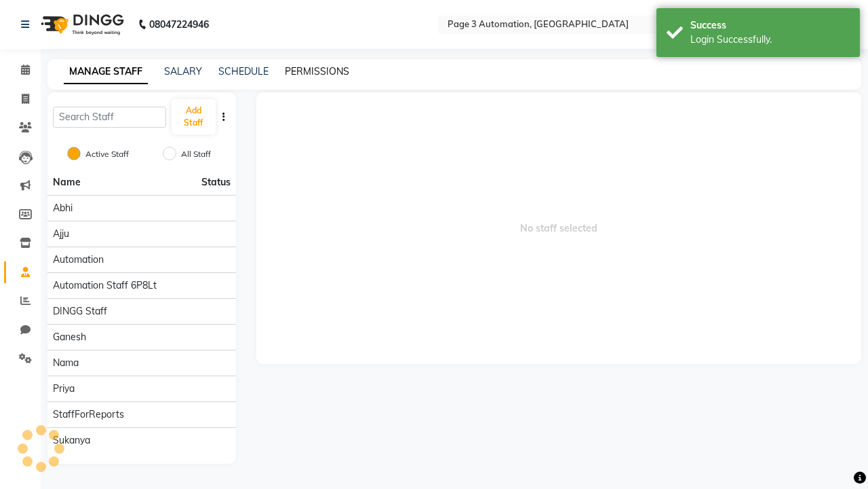 The height and width of the screenshot is (489, 868). I want to click on a: MANAGE STAFF, so click(105, 72).